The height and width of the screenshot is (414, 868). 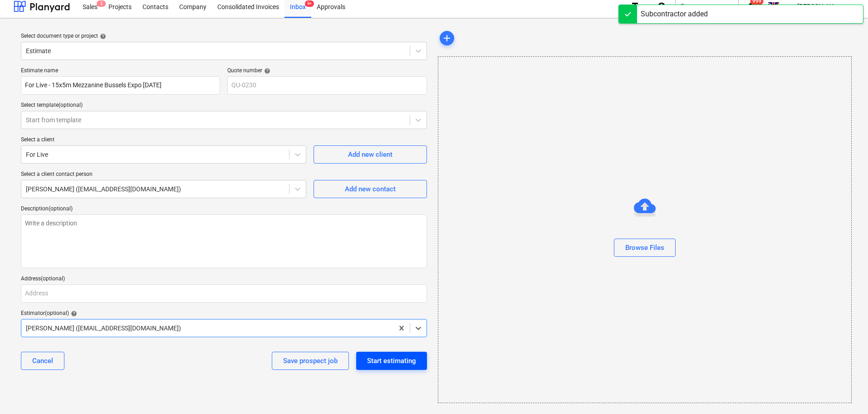 I want to click on div: Add new contact, so click(x=371, y=189).